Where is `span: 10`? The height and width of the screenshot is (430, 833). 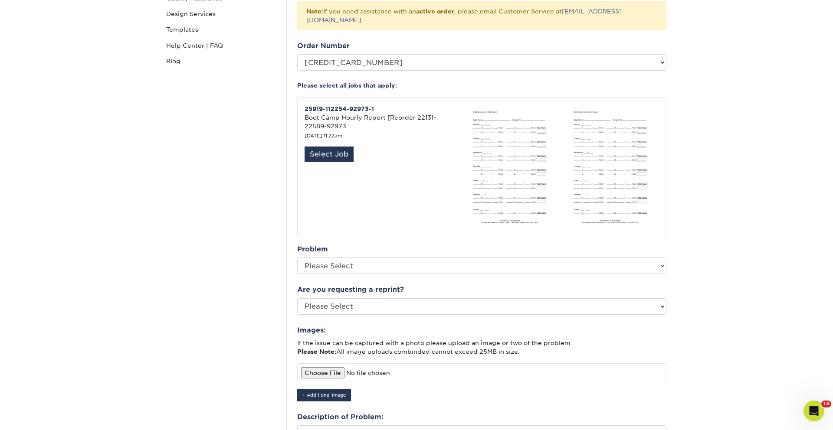 span: 10 is located at coordinates (826, 404).